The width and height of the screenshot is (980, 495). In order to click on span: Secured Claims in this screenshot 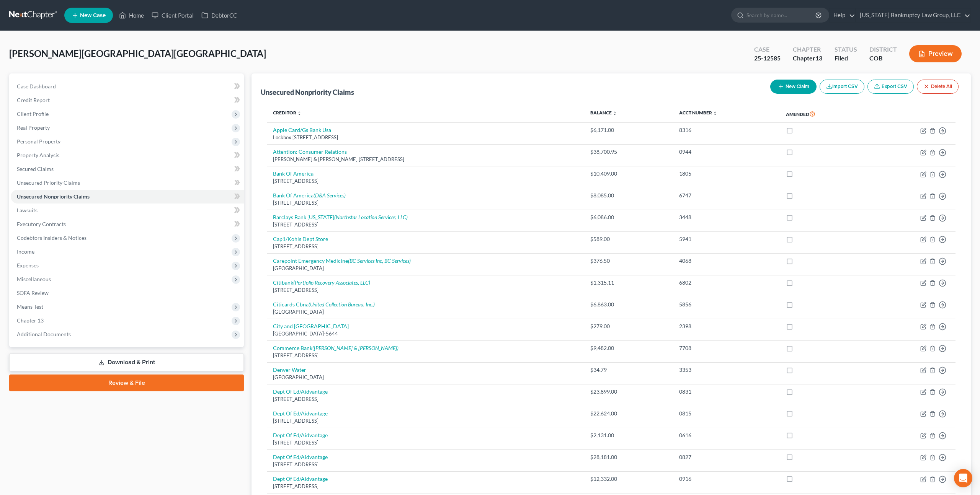, I will do `click(35, 169)`.